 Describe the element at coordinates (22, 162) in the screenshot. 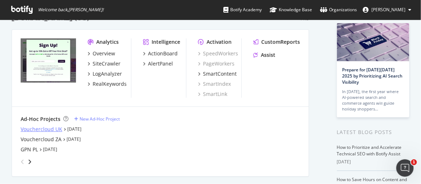

I see `div: angle-left` at that location.